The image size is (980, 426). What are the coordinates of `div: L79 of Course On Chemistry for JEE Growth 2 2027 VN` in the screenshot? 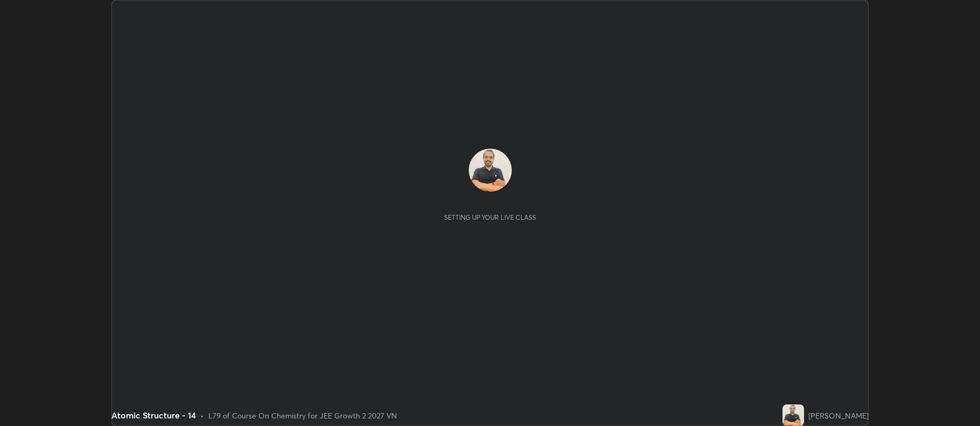 It's located at (303, 415).